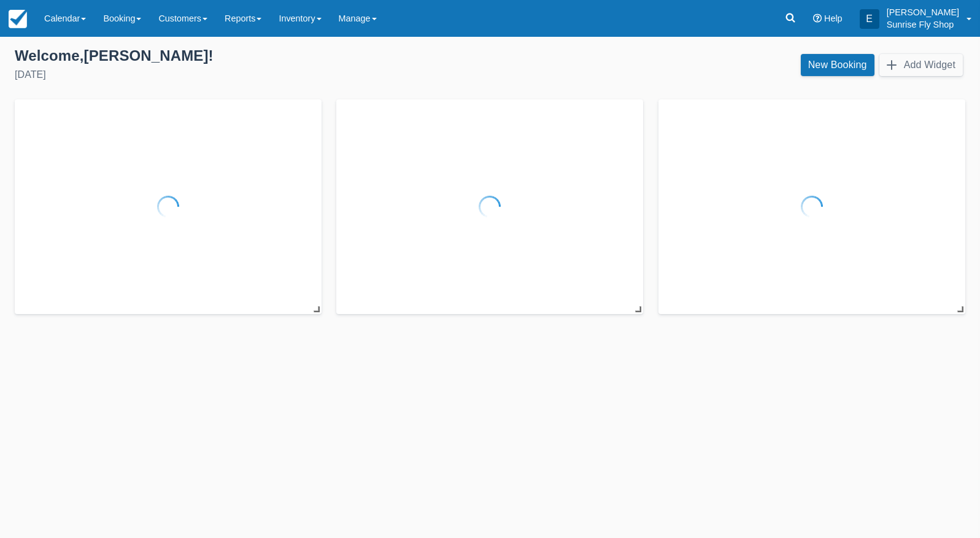 This screenshot has width=980, height=538. I want to click on i: Help, so click(818, 19).